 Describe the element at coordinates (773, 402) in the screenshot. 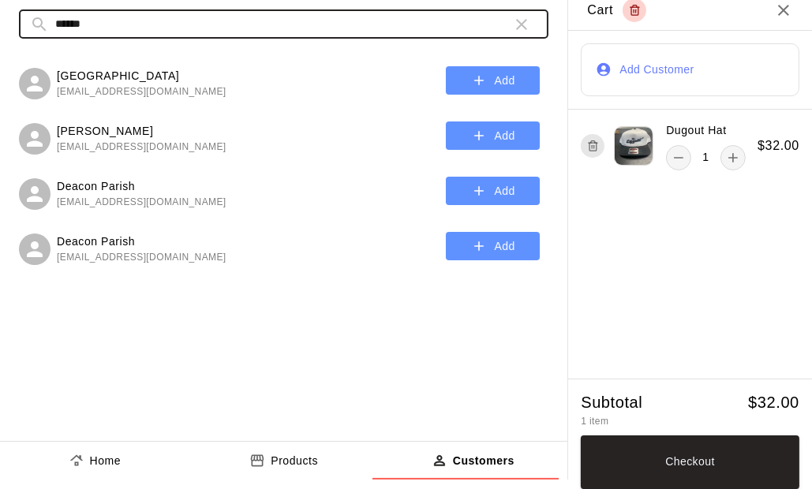

I see `h5: $ 32.00` at that location.